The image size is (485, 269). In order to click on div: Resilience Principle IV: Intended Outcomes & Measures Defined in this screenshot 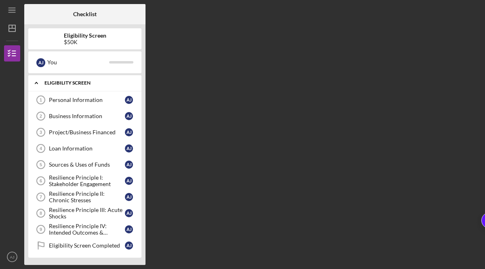, I will do `click(87, 229)`.